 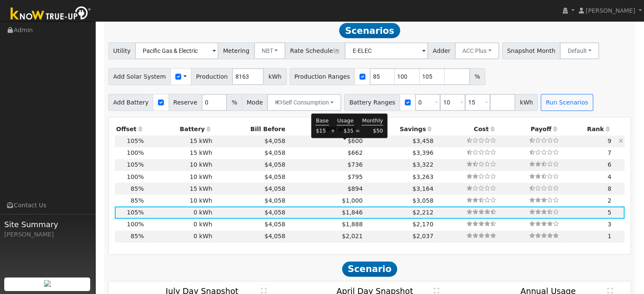 What do you see at coordinates (441, 51) in the screenshot?
I see `span: Adder` at bounding box center [441, 51].